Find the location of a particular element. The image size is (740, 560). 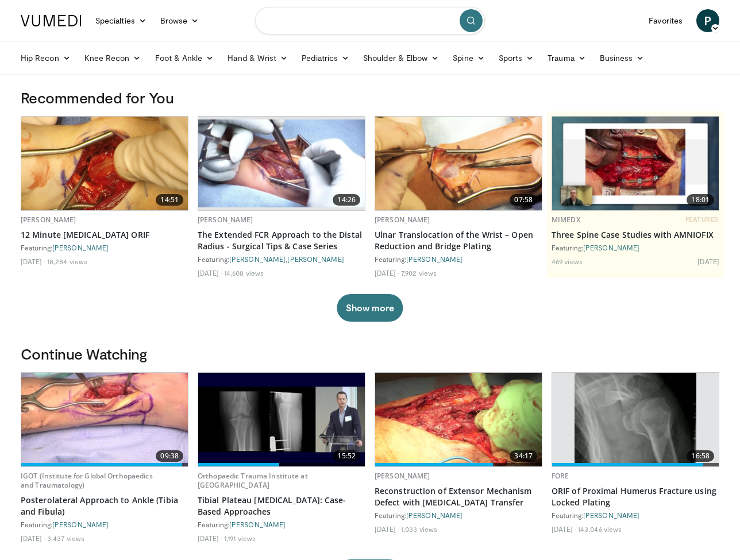

a: 14:51 is located at coordinates (104, 163).